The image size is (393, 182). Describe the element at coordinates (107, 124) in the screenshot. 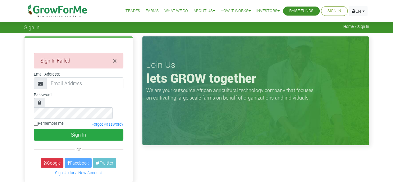

I see `a: Forgot Password?` at that location.